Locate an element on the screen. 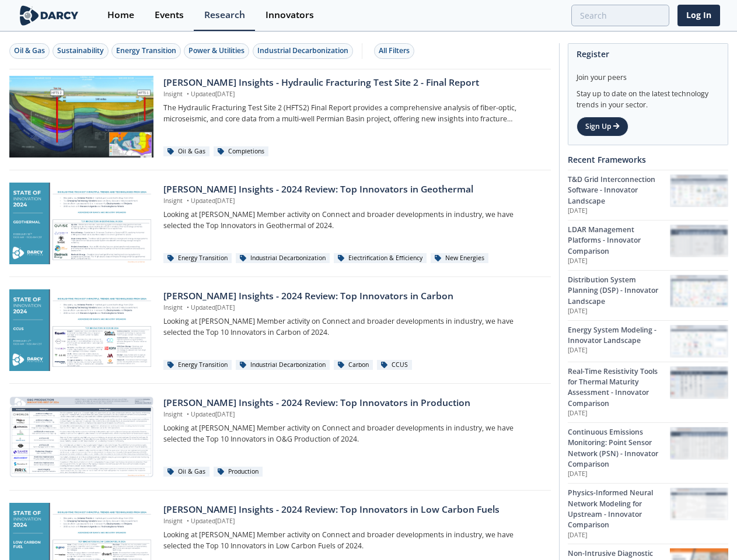  div: Home is located at coordinates (121, 15).